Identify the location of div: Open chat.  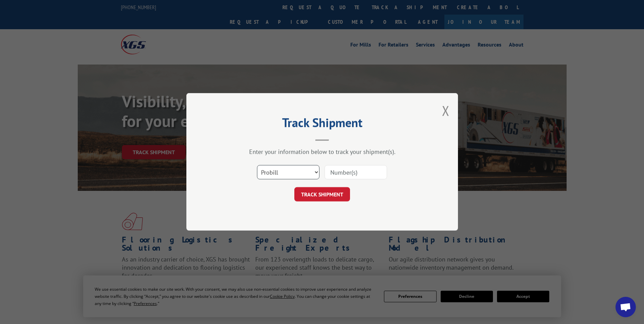
(626, 307).